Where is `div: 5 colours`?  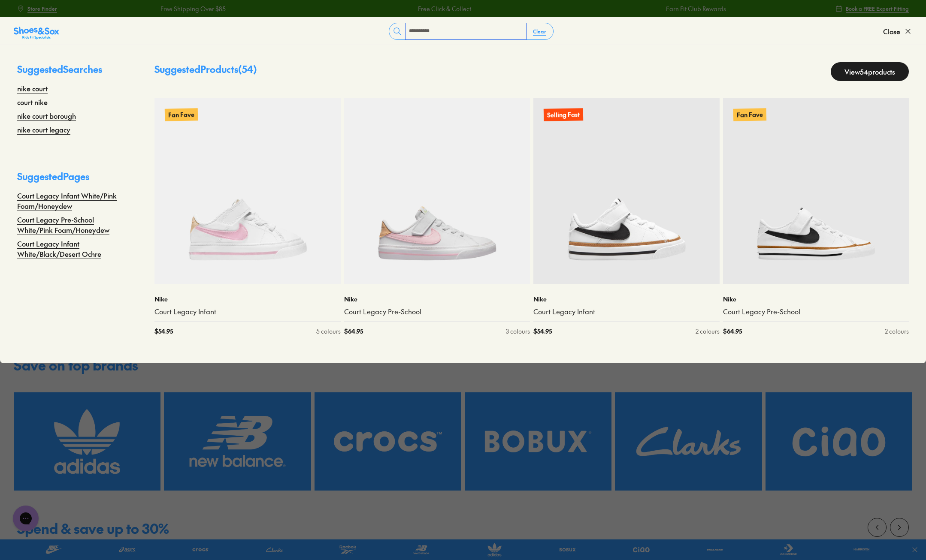 div: 5 colours is located at coordinates (328, 331).